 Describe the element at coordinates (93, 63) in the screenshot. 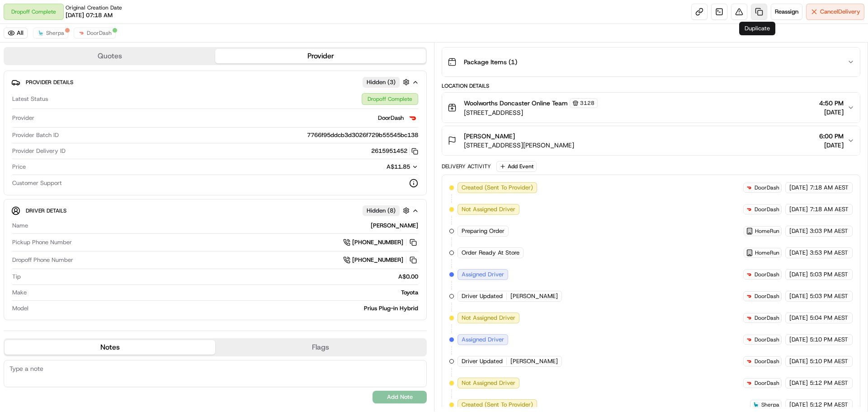

I see `input: Got a question? Start typing here...` at that location.